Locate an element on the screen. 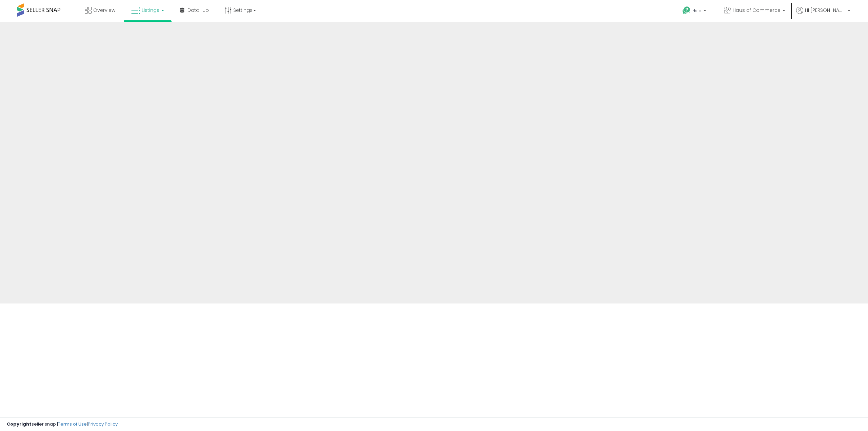 Image resolution: width=868 pixels, height=431 pixels. span: Help is located at coordinates (697, 11).